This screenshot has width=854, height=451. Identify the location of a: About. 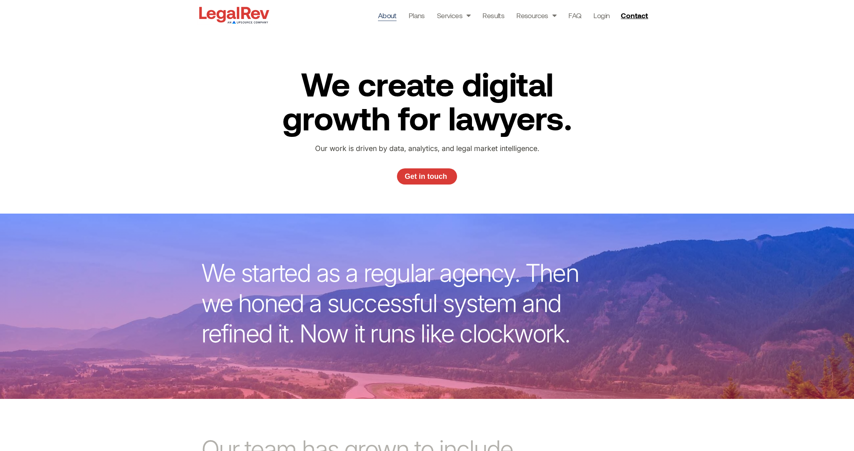
(387, 15).